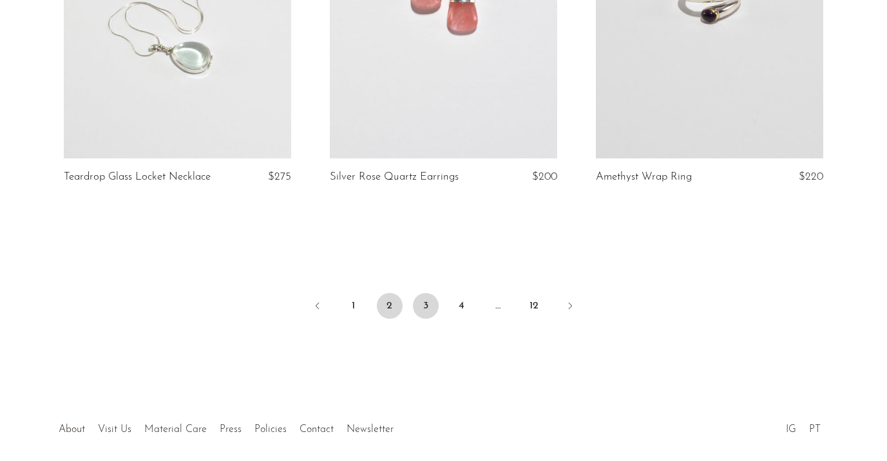 This screenshot has height=461, width=887. What do you see at coordinates (280, 177) in the screenshot?
I see `span: $275` at bounding box center [280, 177].